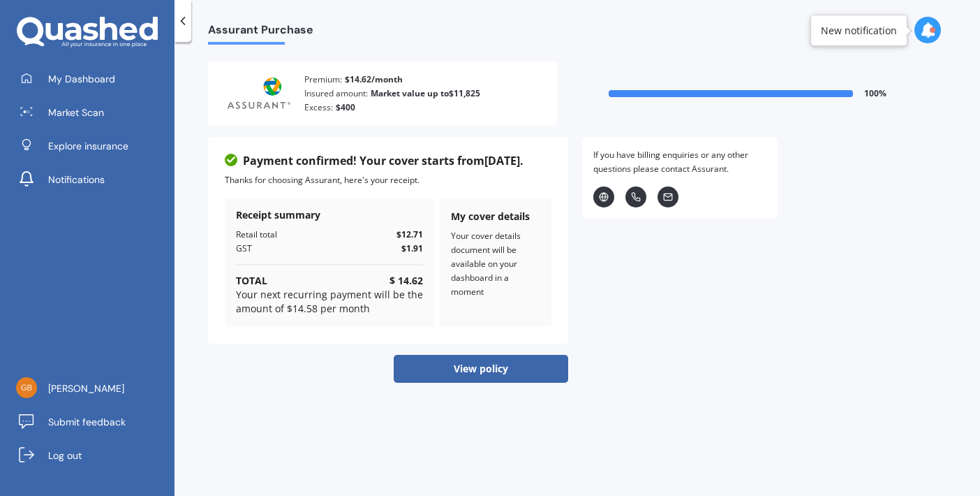  Describe the element at coordinates (92, 146) in the screenshot. I see `a: Explore insurance` at that location.